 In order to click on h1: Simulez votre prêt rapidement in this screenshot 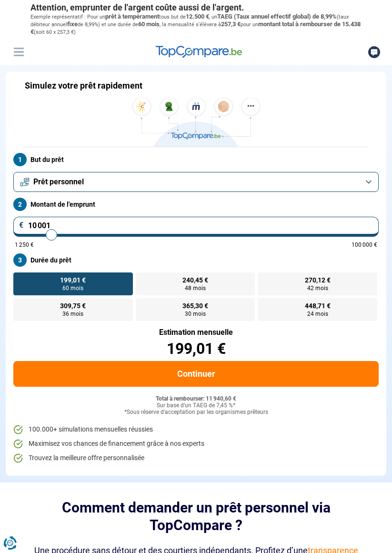, I will do `click(83, 86)`.